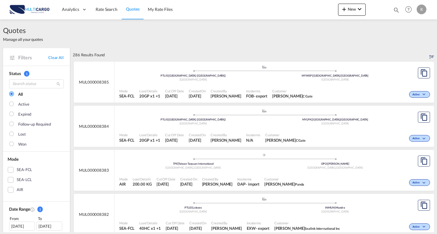 This screenshot has width=437, height=234. Describe the element at coordinates (307, 229) in the screenshot. I see `span: BHAVESH SHELAR Sealink International Inc` at that location.